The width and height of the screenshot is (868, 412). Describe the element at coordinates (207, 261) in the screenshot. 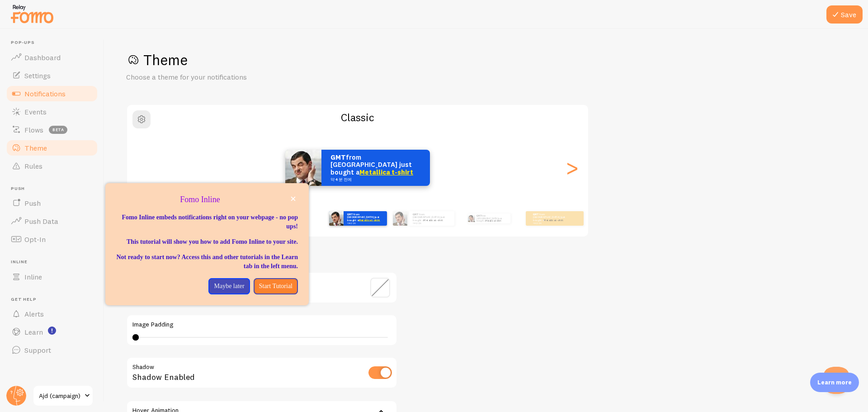

I see `p: Not ready to start now? Access this and other tutorials in the Learn tab in the left menu.` at that location.